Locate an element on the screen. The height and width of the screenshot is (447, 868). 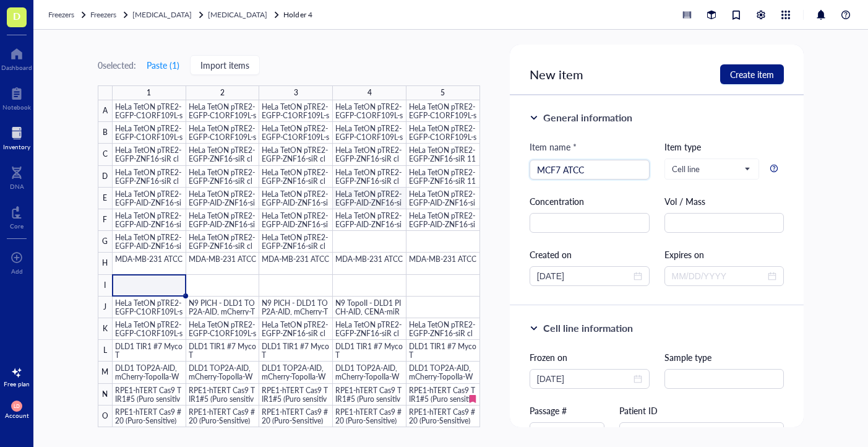
button: Create item is located at coordinates (752, 74).